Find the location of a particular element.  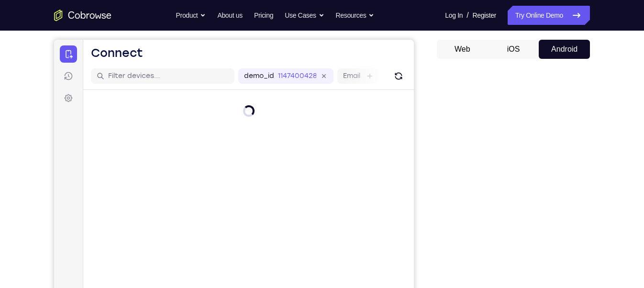

a: Settings is located at coordinates (14, 58).